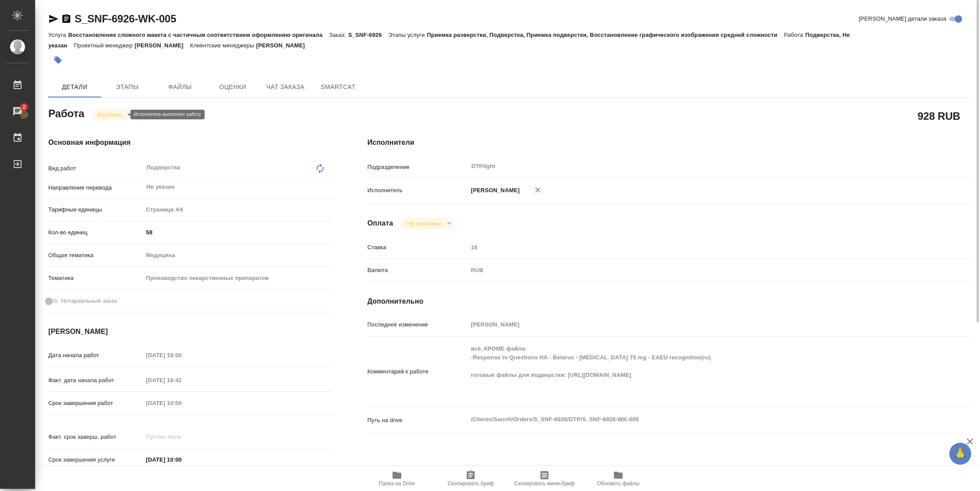  I want to click on p: Заказ:, so click(339, 35).